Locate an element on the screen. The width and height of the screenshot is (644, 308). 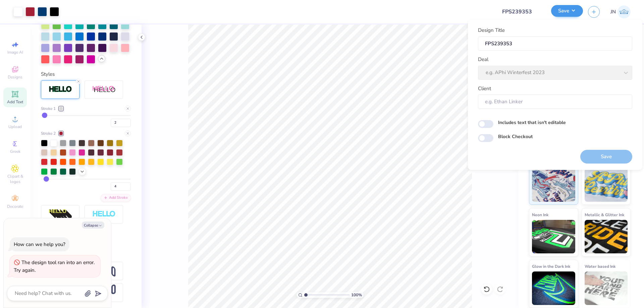
img: Metallic & Glitter Ink is located at coordinates (606, 236).